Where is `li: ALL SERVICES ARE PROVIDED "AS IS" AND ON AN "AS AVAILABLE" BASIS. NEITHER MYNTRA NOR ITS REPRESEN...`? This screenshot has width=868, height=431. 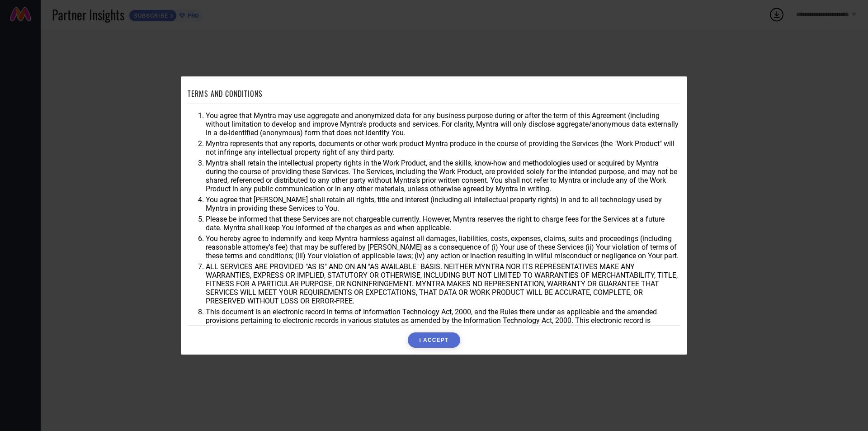 li: ALL SERVICES ARE PROVIDED "AS IS" AND ON AN "AS AVAILABLE" BASIS. NEITHER MYNTRA NOR ITS REPRESEN... is located at coordinates (443, 283).